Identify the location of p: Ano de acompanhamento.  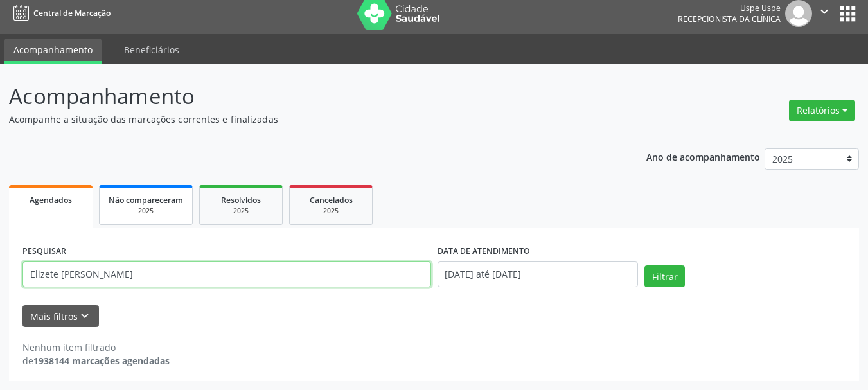
(703, 156).